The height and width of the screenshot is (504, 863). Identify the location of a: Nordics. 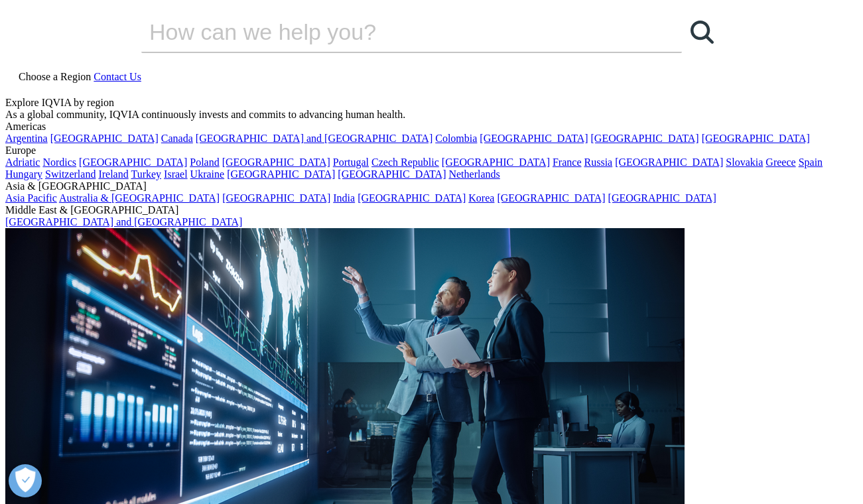
(59, 162).